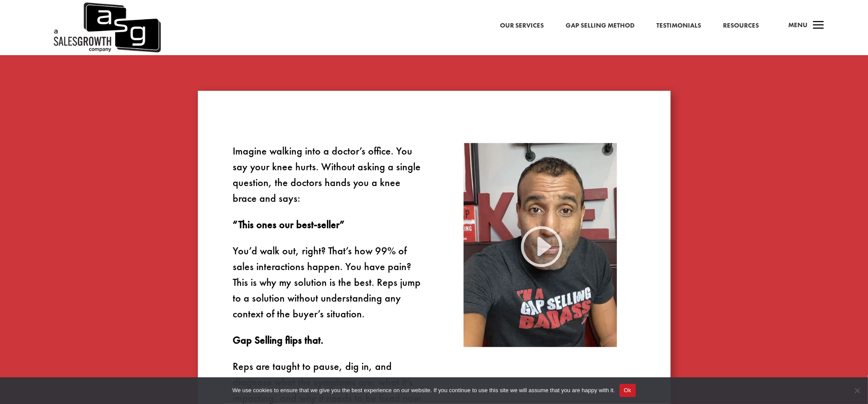 This screenshot has width=868, height=404. What do you see at coordinates (679, 26) in the screenshot?
I see `a: Testimonials` at bounding box center [679, 26].